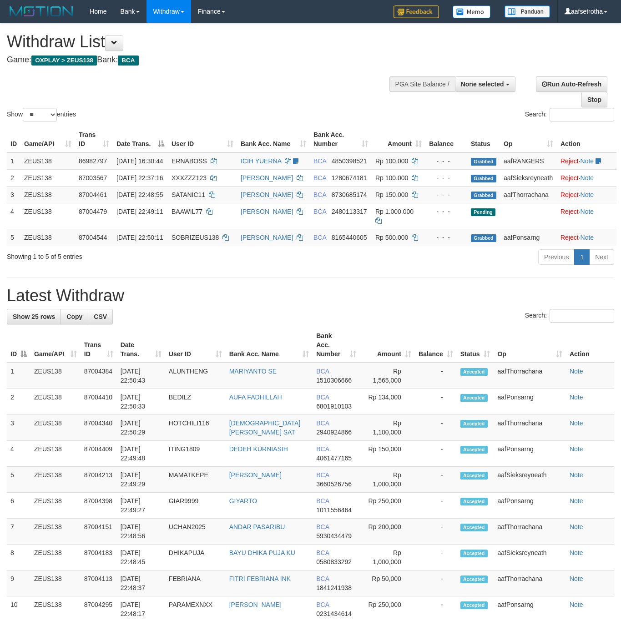 The width and height of the screenshot is (621, 621). What do you see at coordinates (100, 317) in the screenshot?
I see `a: CSV` at bounding box center [100, 317].